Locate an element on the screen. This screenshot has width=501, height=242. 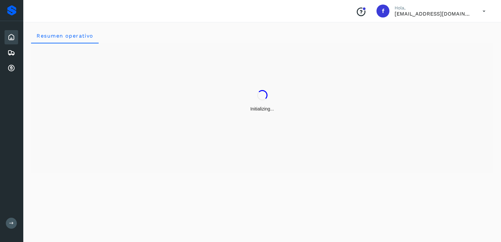
p: Hola, is located at coordinates (433, 8).